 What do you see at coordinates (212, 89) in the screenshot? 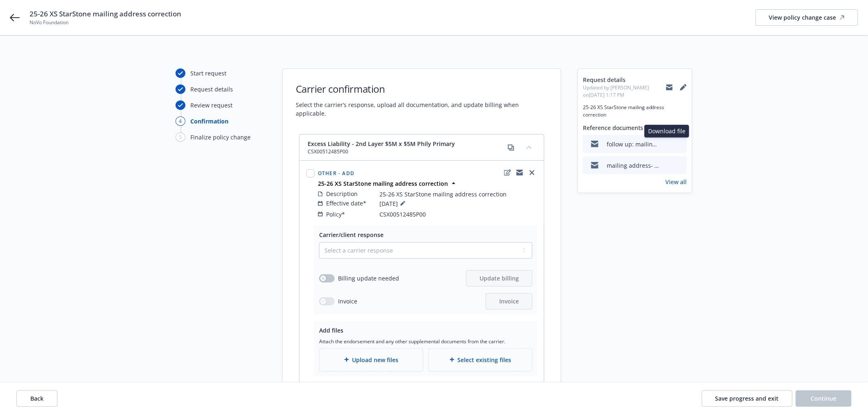
I see `div: Request details` at bounding box center [212, 89].